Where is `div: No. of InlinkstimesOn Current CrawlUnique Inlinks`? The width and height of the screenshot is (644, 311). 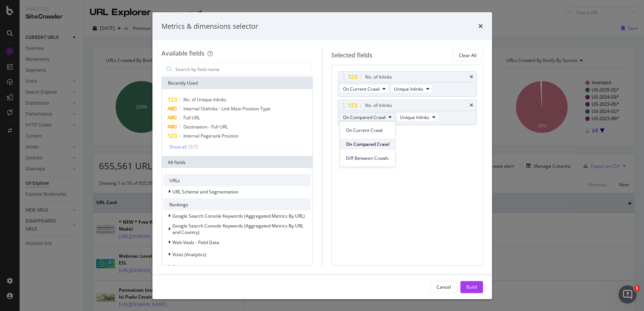 div: No. of InlinkstimesOn Current CrawlUnique Inlinks is located at coordinates (407, 84).